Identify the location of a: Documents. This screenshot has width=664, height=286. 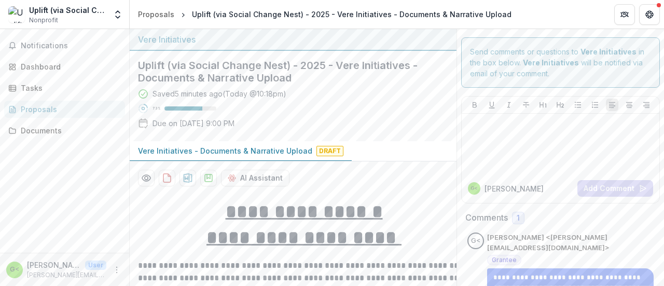
(64, 130).